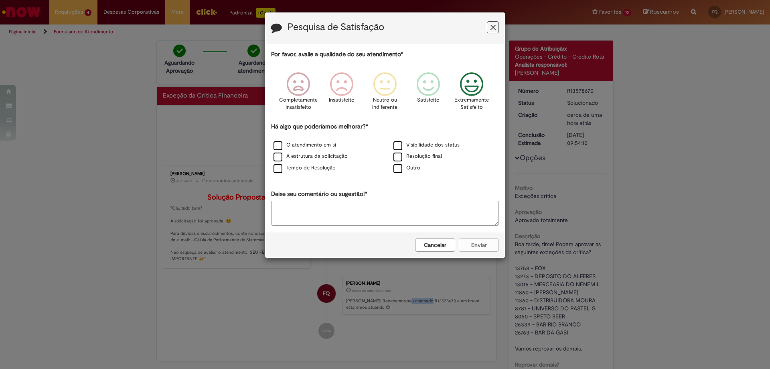 The width and height of the screenshot is (770, 369). I want to click on label: O atendimento em si, so click(305, 145).